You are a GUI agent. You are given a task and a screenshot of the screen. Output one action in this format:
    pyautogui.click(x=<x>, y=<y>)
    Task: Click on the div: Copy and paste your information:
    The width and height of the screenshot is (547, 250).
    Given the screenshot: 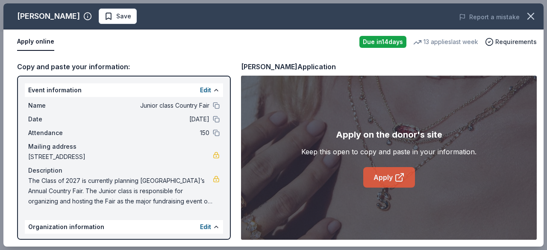 What is the action you would take?
    pyautogui.click(x=124, y=67)
    